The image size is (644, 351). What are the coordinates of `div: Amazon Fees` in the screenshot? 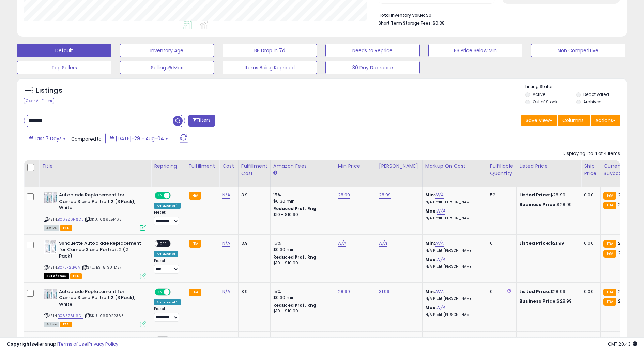 It's located at (303, 167).